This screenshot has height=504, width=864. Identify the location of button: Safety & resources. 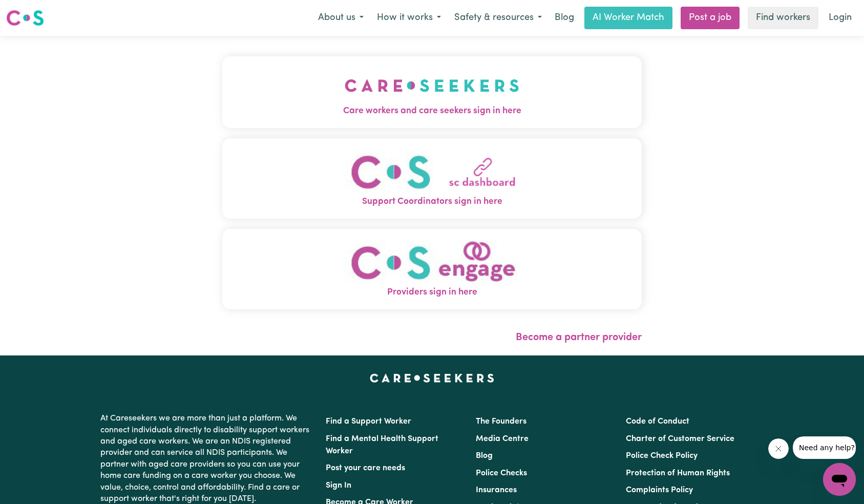
(497, 18).